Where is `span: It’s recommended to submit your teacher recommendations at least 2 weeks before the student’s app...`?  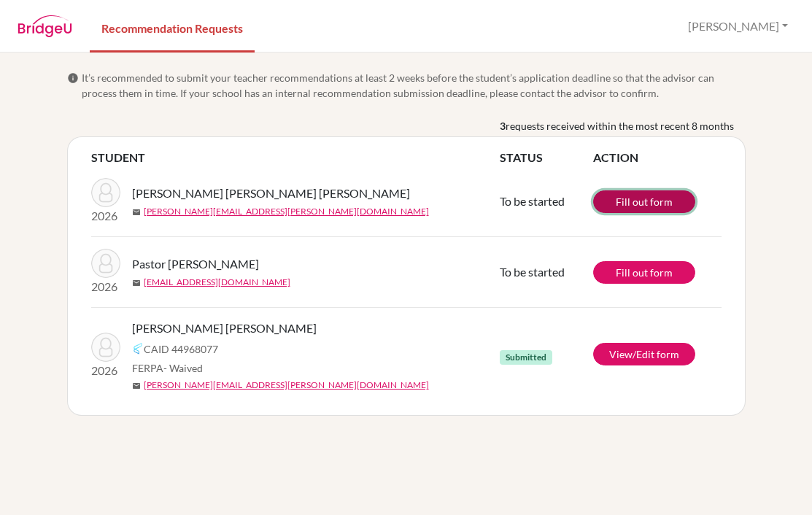 span: It’s recommended to submit your teacher recommendations at least 2 weeks before the student’s app... is located at coordinates (413, 85).